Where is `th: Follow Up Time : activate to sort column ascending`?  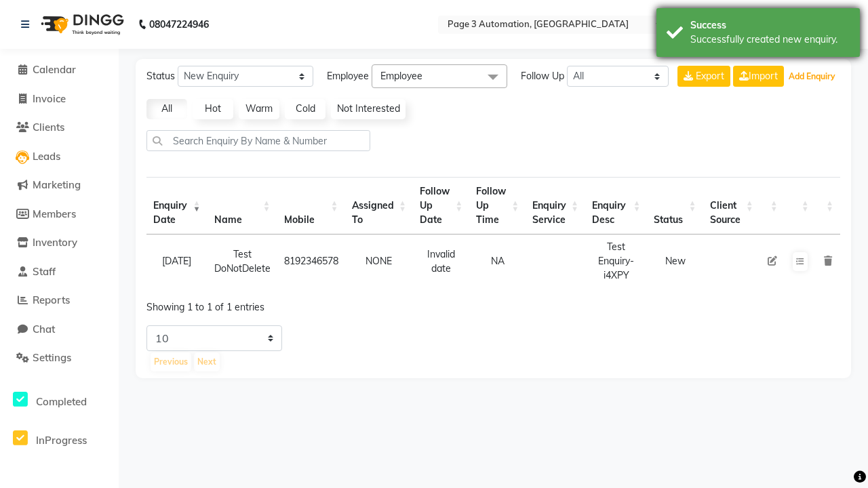 th: Follow Up Time : activate to sort column ascending is located at coordinates (497, 205).